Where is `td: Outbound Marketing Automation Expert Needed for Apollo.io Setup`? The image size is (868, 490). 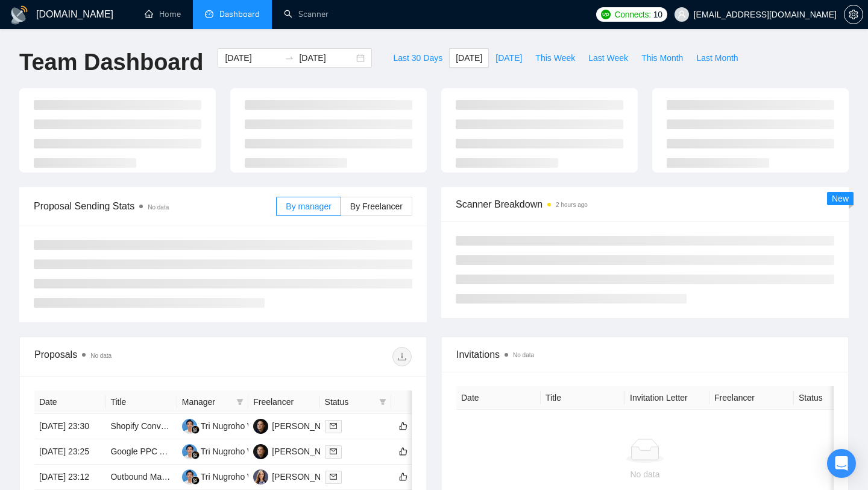
td: Outbound Marketing Automation Expert Needed for Apollo.io Setup is located at coordinates (141, 477).